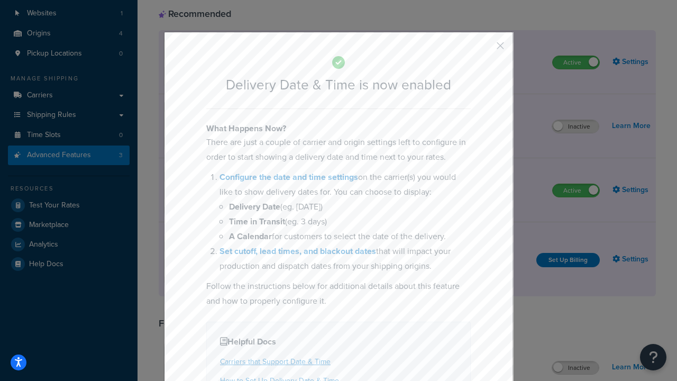  What do you see at coordinates (345, 207) in the screenshot?
I see `li: on the carrier(s) you would like to show delivery dates for. You can choose to display:` at bounding box center [345, 207].